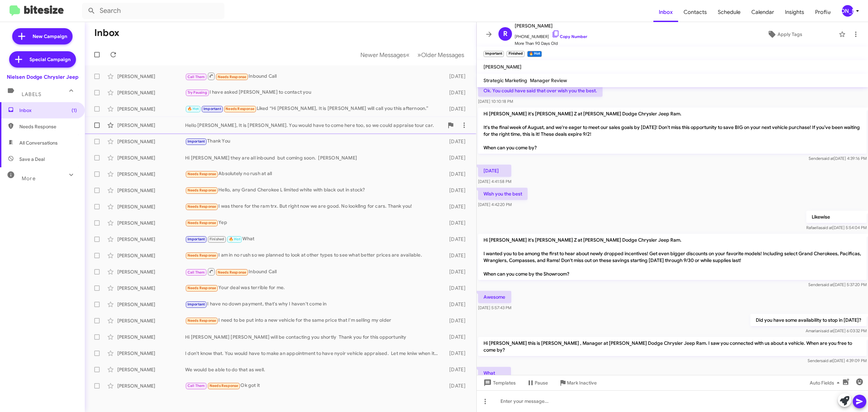 The height and width of the screenshot is (412, 868). I want to click on button: Auto Fields, so click(826, 383).